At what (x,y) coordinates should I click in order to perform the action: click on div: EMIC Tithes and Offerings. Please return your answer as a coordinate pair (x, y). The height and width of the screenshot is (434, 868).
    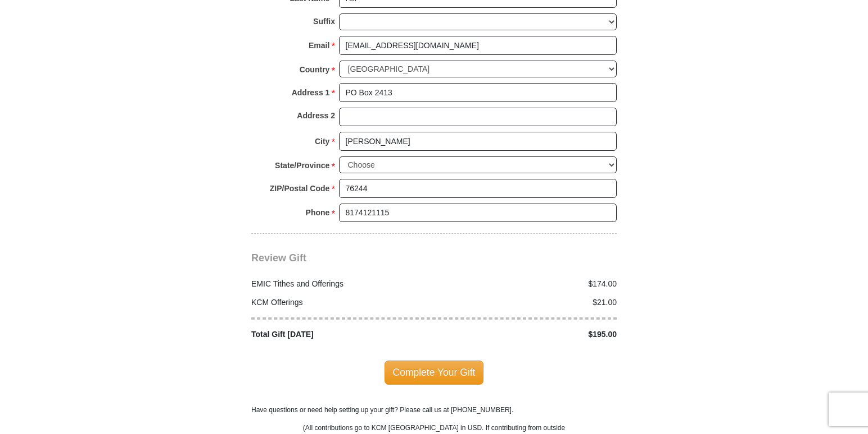
    Looking at the image, I should click on (340, 284).